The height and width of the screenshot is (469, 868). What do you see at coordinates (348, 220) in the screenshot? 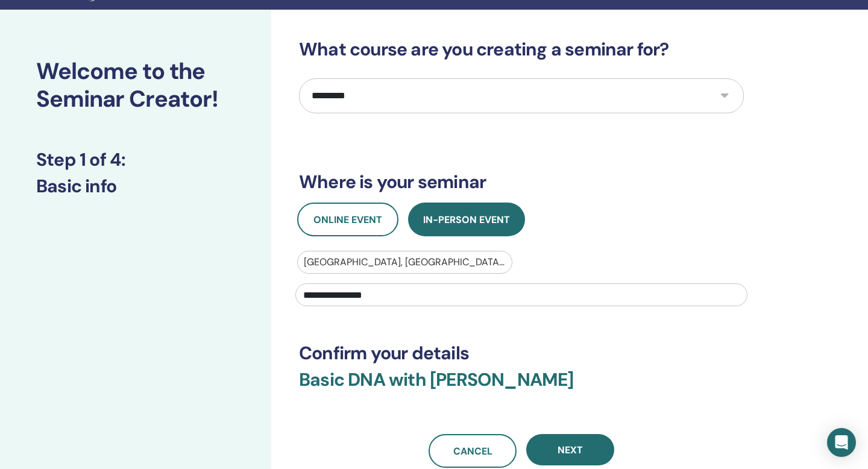
I see `span: Online Event` at bounding box center [348, 220].